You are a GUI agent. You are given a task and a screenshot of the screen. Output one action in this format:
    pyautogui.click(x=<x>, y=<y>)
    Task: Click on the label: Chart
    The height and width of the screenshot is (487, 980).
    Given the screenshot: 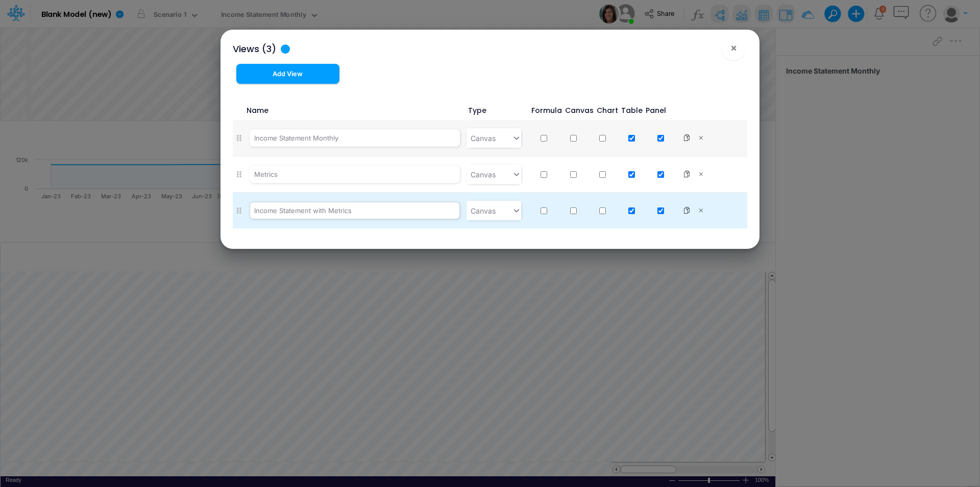 What is the action you would take?
    pyautogui.click(x=607, y=110)
    